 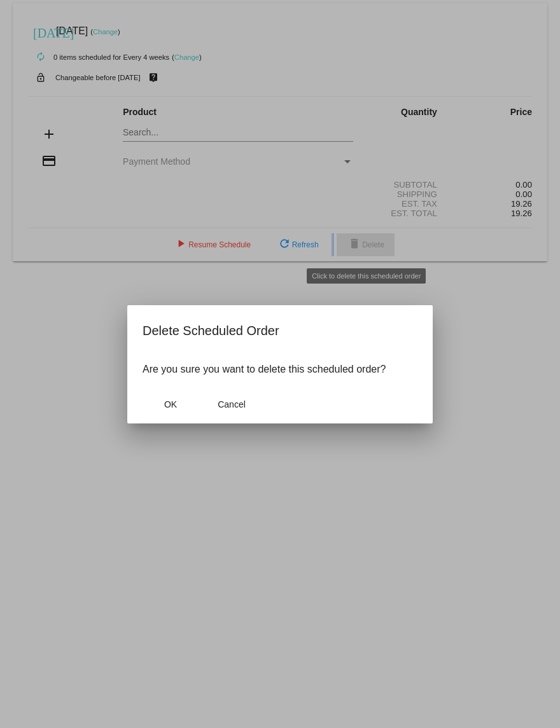 What do you see at coordinates (232, 405) in the screenshot?
I see `span: Cancel` at bounding box center [232, 405].